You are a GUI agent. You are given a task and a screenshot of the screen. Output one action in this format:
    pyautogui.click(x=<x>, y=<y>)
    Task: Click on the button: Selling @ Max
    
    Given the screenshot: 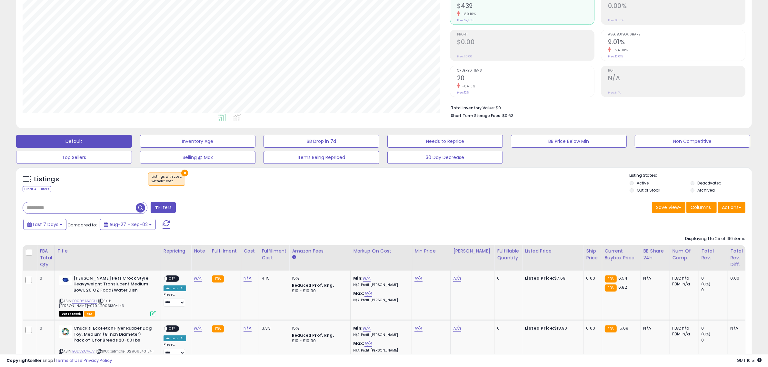 What is the action you would take?
    pyautogui.click(x=198, y=157)
    